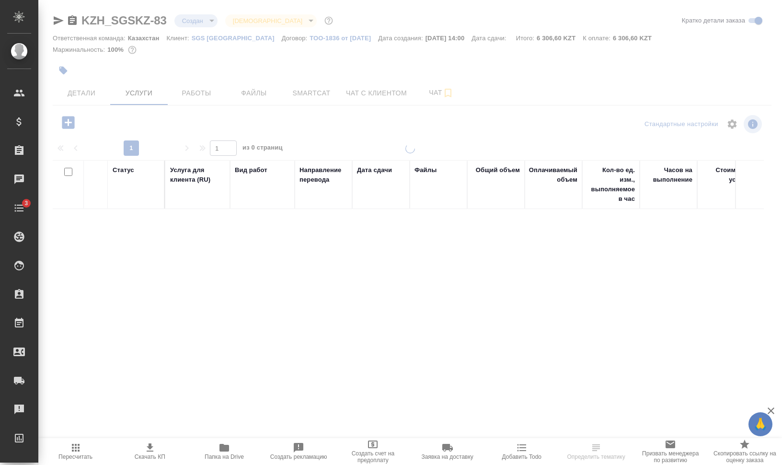  What do you see at coordinates (19, 208) in the screenshot?
I see `a: 3` at bounding box center [19, 208].